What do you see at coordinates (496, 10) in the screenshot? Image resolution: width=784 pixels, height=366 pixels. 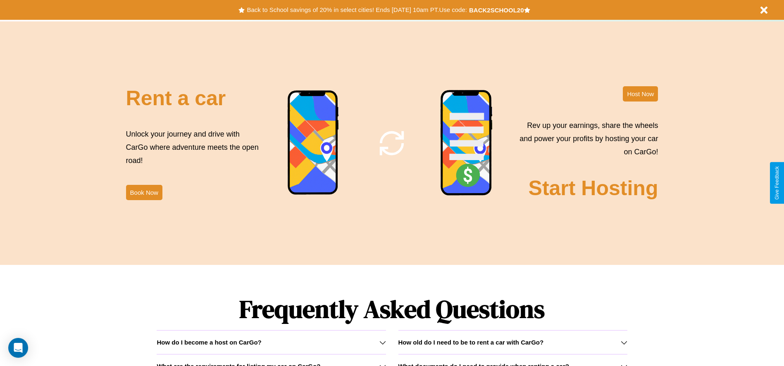 I see `b: BACK2SCHOOL20` at bounding box center [496, 10].